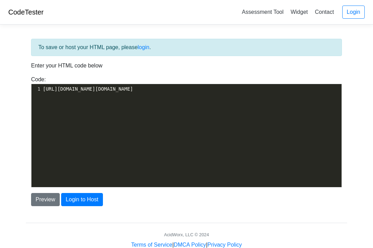  I want to click on a: Privacy Policy, so click(225, 244).